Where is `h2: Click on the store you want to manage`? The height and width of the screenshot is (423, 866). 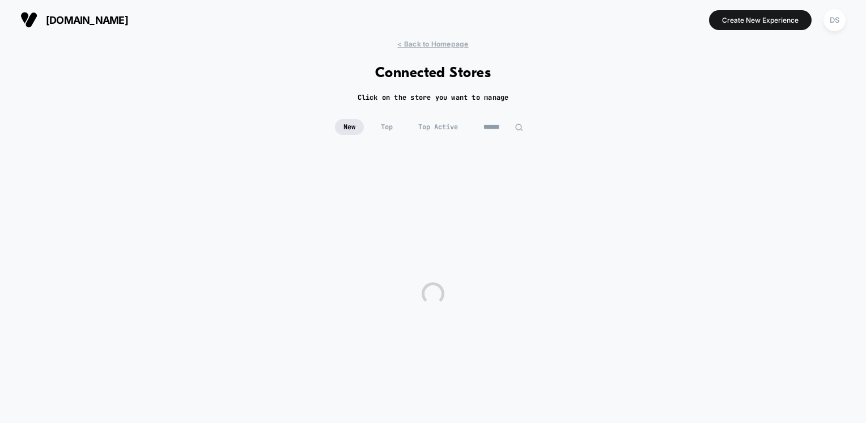 h2: Click on the store you want to manage is located at coordinates (433, 97).